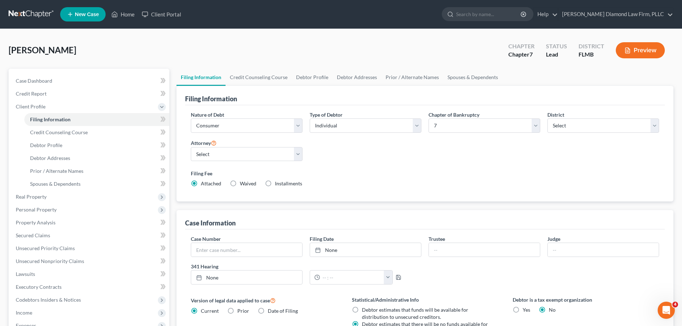 This screenshot has width=682, height=326. What do you see at coordinates (210, 311) in the screenshot?
I see `span: Current` at bounding box center [210, 311].